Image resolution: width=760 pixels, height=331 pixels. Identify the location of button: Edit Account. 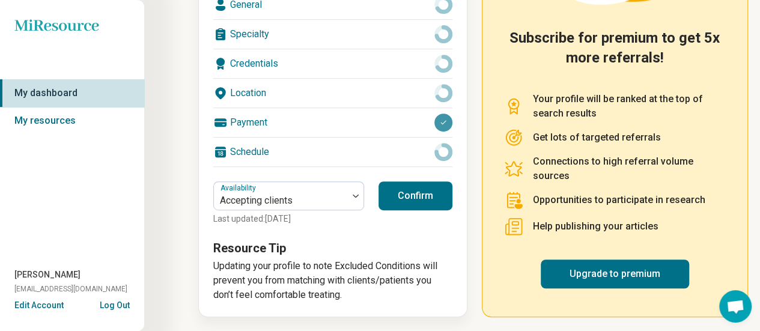
(39, 305).